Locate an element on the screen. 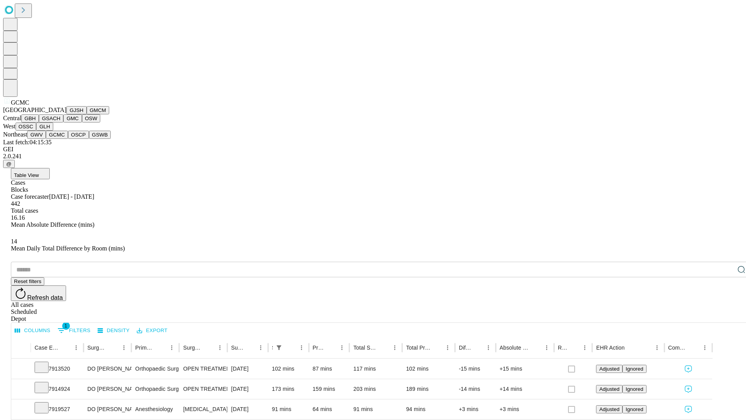 This screenshot has width=746, height=420. span: Last fetch: 04:15:35 is located at coordinates (27, 142).